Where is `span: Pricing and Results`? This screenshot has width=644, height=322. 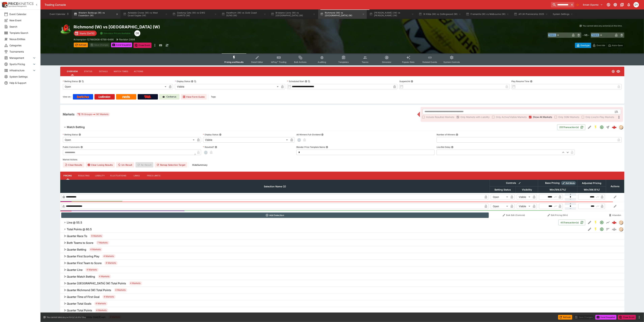 span: Pricing and Results is located at coordinates (234, 62).